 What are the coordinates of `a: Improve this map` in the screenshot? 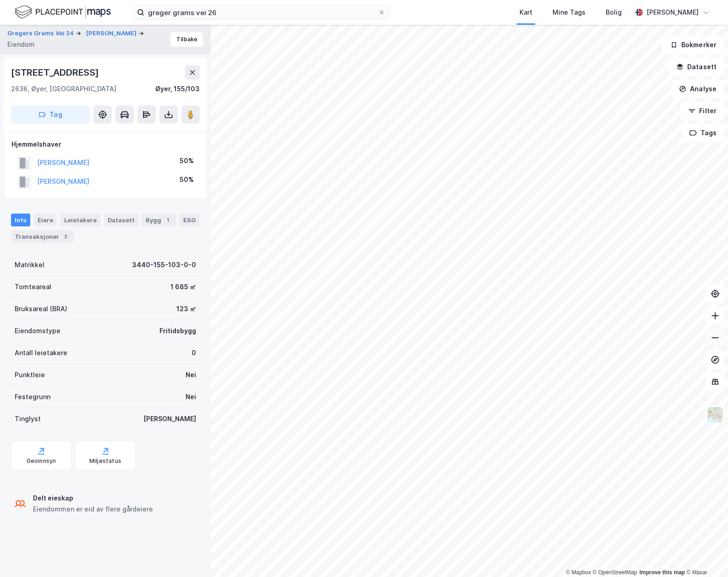 It's located at (662, 572).